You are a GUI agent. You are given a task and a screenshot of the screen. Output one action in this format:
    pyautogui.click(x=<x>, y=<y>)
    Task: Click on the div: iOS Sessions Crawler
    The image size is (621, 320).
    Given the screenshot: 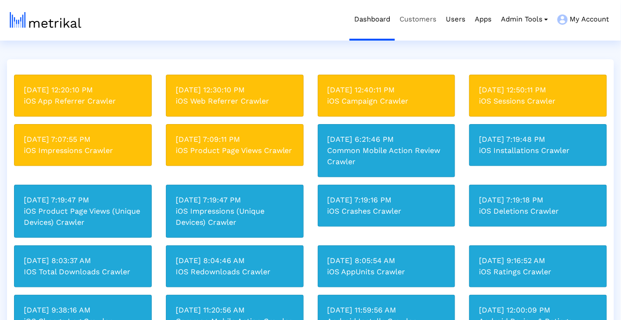 What is the action you would take?
    pyautogui.click(x=538, y=101)
    